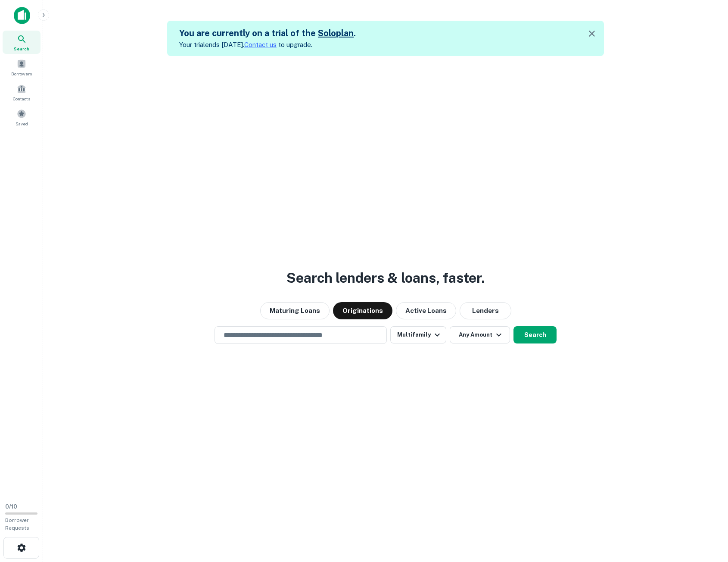  I want to click on a: Soloplan, so click(336, 33).